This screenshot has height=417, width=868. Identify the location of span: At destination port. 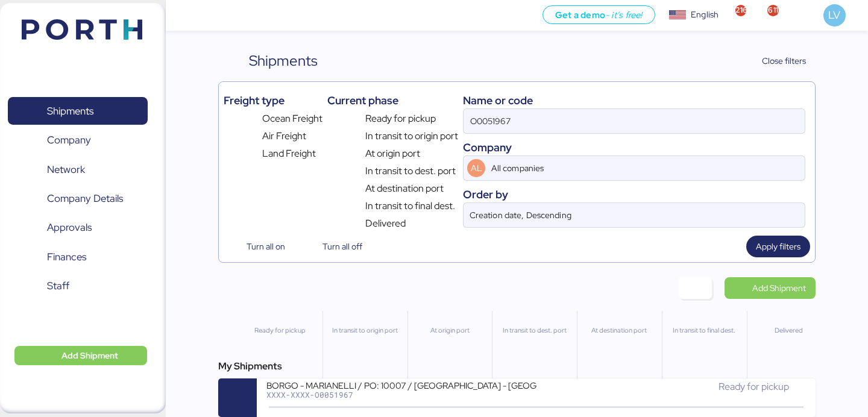
(405, 189).